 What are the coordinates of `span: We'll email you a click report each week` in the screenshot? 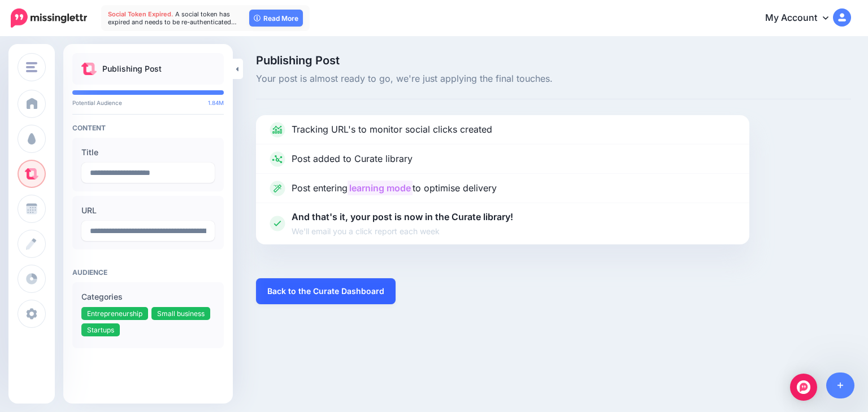 It's located at (403, 231).